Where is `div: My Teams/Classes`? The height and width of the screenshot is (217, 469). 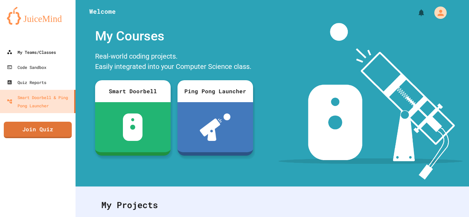 div: My Teams/Classes is located at coordinates (31, 52).